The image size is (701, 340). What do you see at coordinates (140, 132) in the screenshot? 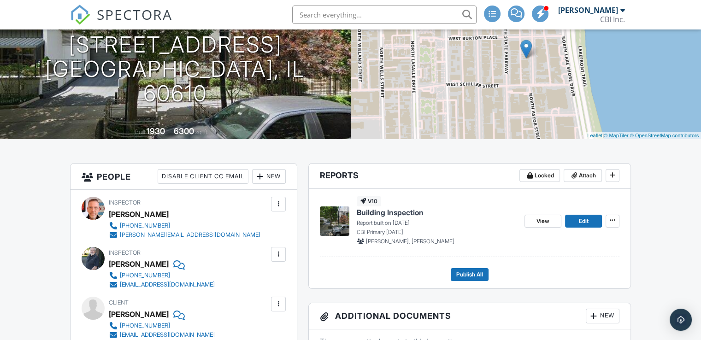
I see `span: Built` at bounding box center [140, 132].